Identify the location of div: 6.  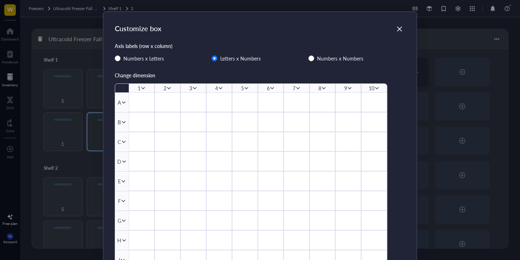
(268, 88).